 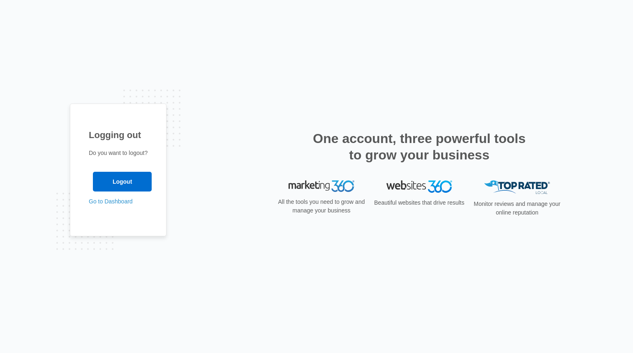 I want to click on p: Do you want to logout?, so click(x=118, y=153).